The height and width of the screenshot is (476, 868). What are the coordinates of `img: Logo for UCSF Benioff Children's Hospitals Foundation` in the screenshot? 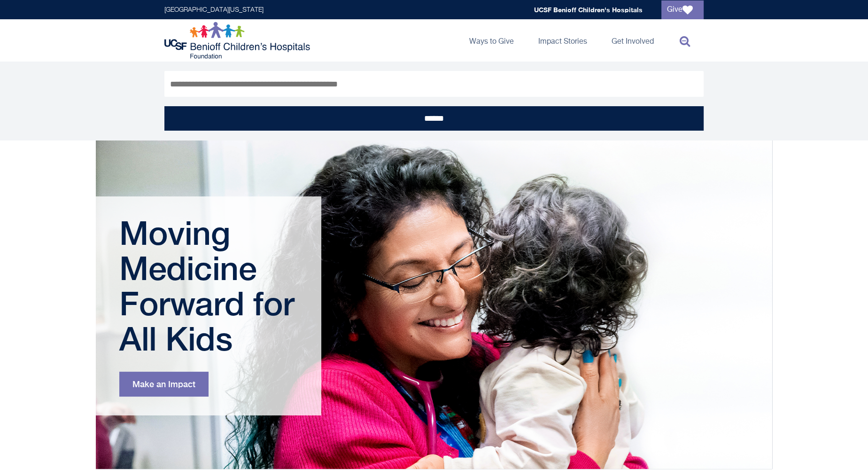 It's located at (238, 41).